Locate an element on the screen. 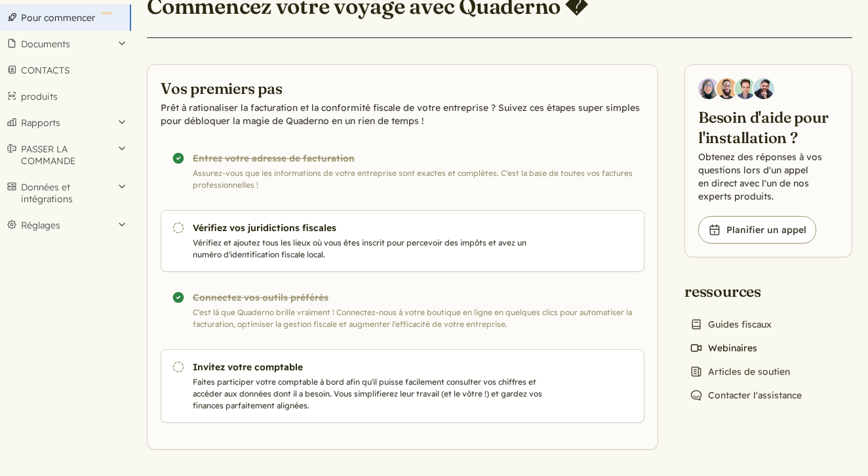  p: Prêt à rationaliser la facturation et la conformité fiscale de votre entreprise ? Suivez ces étap... is located at coordinates (402, 114).